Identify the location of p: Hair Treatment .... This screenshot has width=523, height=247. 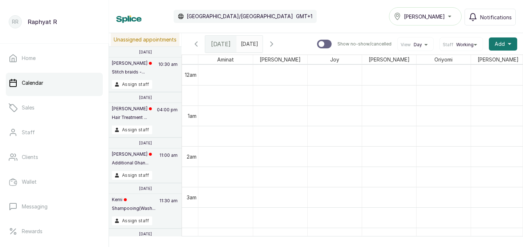
(132, 117).